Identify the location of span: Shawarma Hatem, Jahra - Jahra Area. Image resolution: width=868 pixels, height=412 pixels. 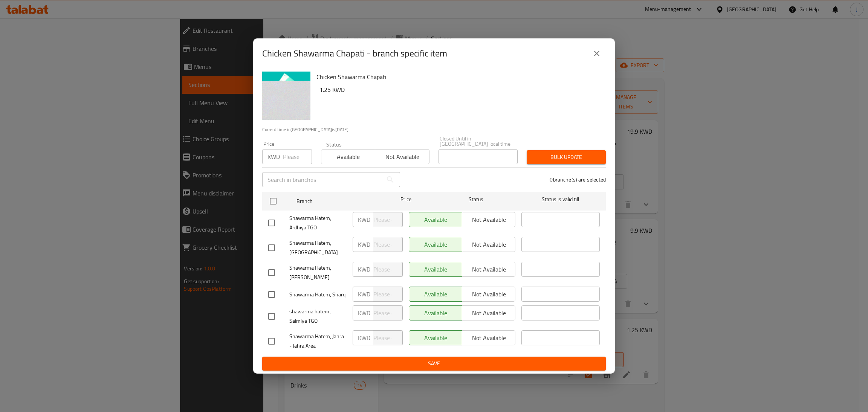
(318, 341).